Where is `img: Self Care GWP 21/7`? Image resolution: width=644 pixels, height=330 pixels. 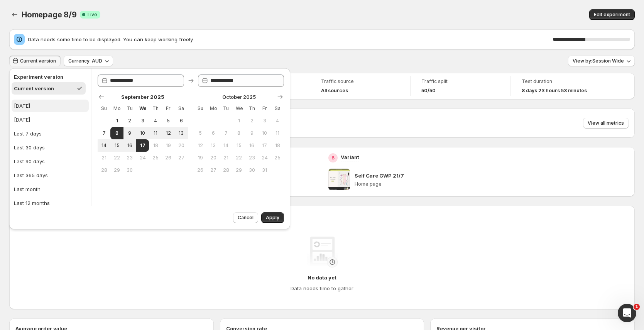 img: Self Care GWP 21/7 is located at coordinates (339, 179).